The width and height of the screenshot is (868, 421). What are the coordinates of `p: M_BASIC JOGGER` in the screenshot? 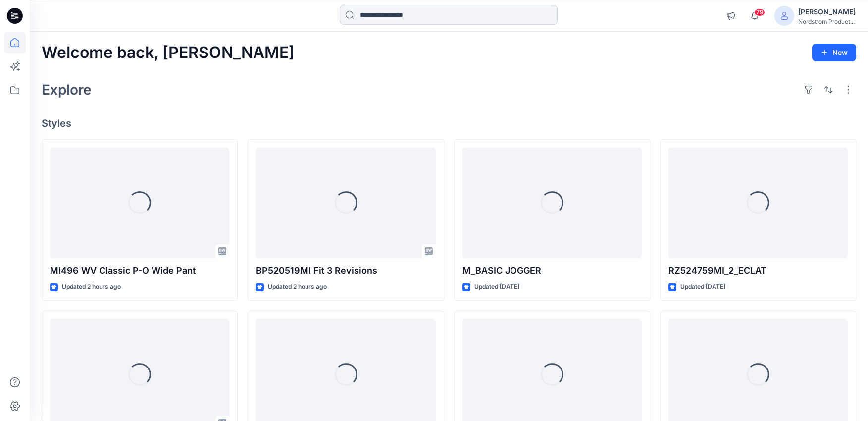 It's located at (552, 271).